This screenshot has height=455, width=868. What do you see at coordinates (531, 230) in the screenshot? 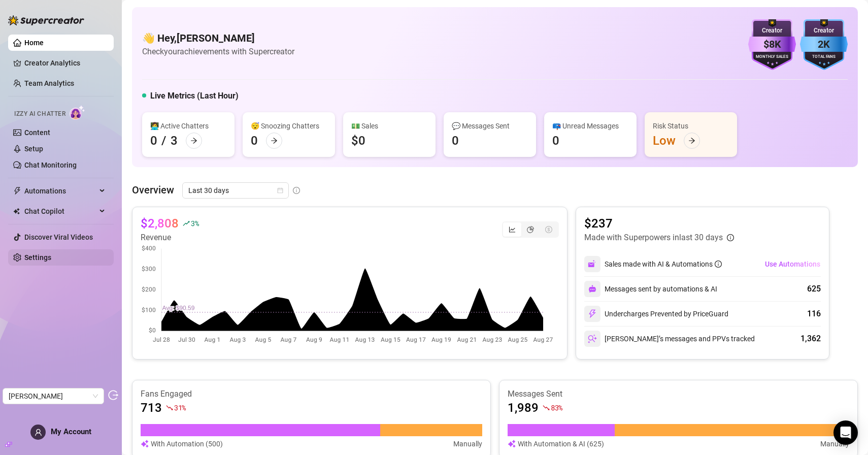
I see `span: pie-chart` at bounding box center [531, 230].